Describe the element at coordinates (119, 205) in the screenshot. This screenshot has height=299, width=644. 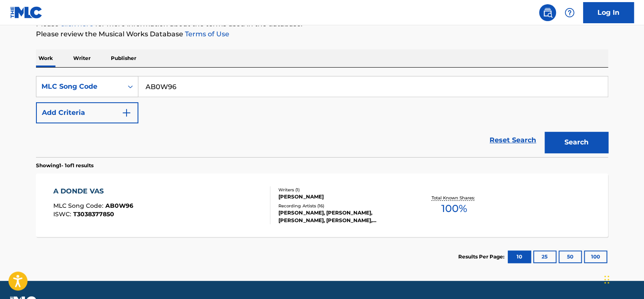
I see `span: AB0W96` at that location.